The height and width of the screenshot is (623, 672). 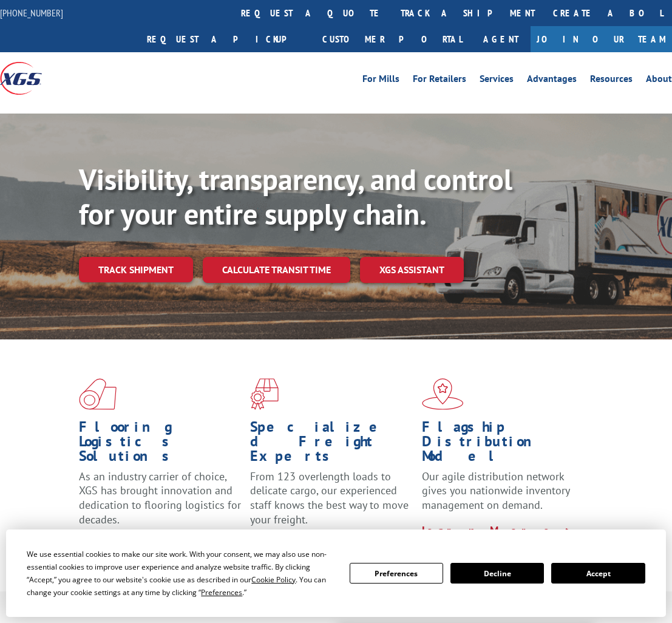 I want to click on span: Cookie Policy, so click(x=273, y=580).